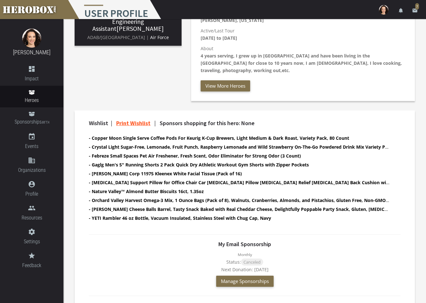 Image resolution: width=426 pixels, height=303 pixels. Describe the element at coordinates (239, 173) in the screenshot. I see `li: Kimberly-clark Corp 11975 Kleenex White Facial Tissue (Pack of 16)` at that location.